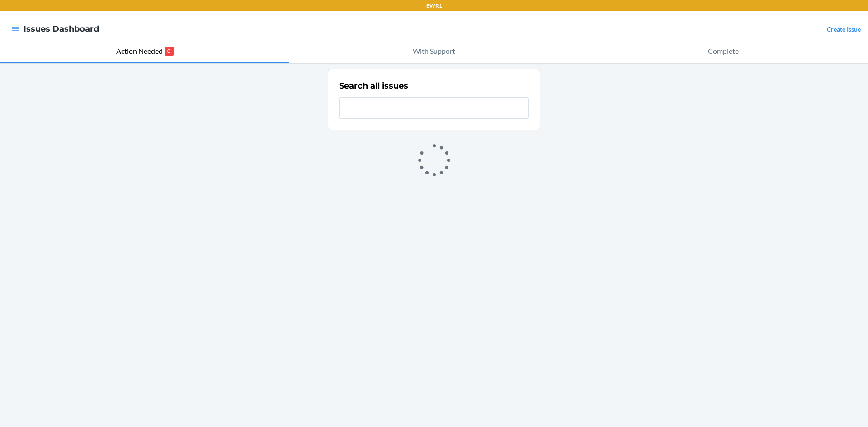 The image size is (868, 427). I want to click on p: Action Needed, so click(139, 51).